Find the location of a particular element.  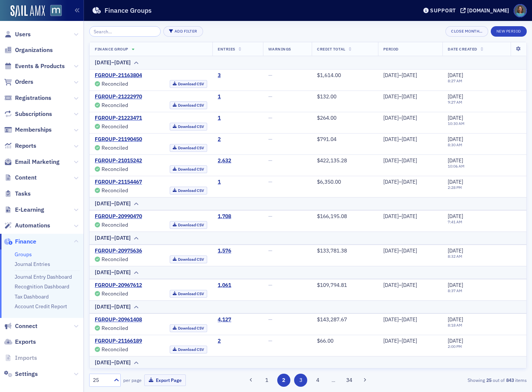

a: Registrations is located at coordinates (28, 98).